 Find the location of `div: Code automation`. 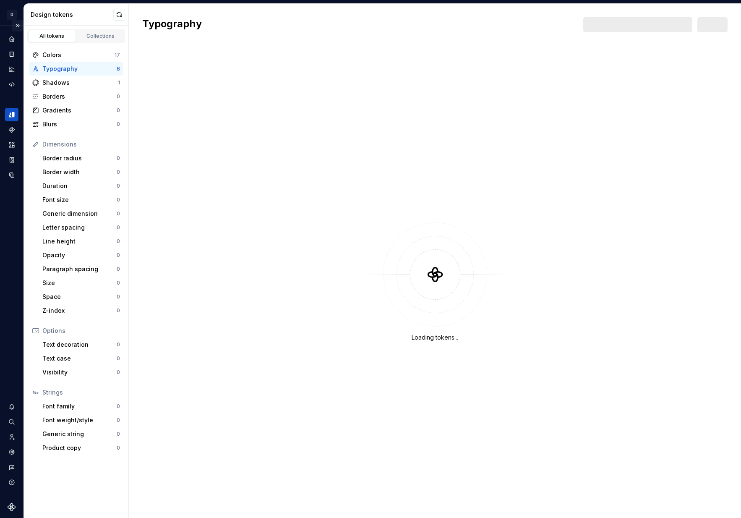

div: Code automation is located at coordinates (12, 84).